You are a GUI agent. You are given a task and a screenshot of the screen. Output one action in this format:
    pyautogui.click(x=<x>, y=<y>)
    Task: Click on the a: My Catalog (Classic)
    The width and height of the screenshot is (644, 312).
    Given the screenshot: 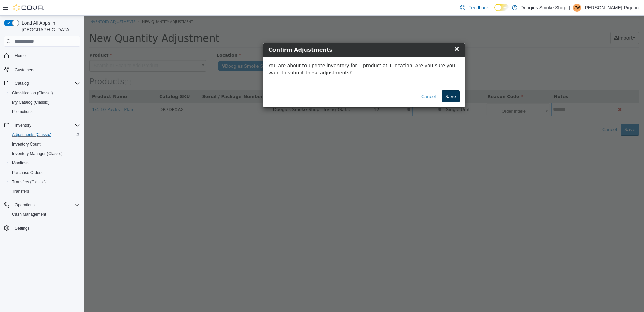 What is the action you would take?
    pyautogui.click(x=30, y=102)
    